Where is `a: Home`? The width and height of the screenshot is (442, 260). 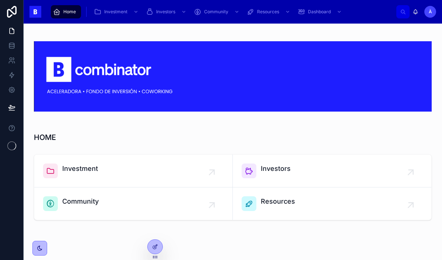 a: Home is located at coordinates (66, 12).